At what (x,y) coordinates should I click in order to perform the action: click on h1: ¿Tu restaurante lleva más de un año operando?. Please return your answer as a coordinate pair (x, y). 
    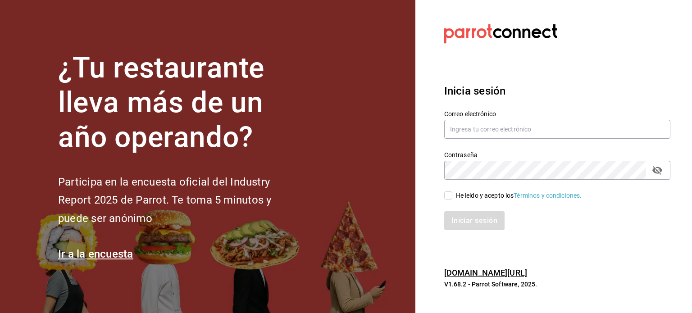
    Looking at the image, I should click on (180, 103).